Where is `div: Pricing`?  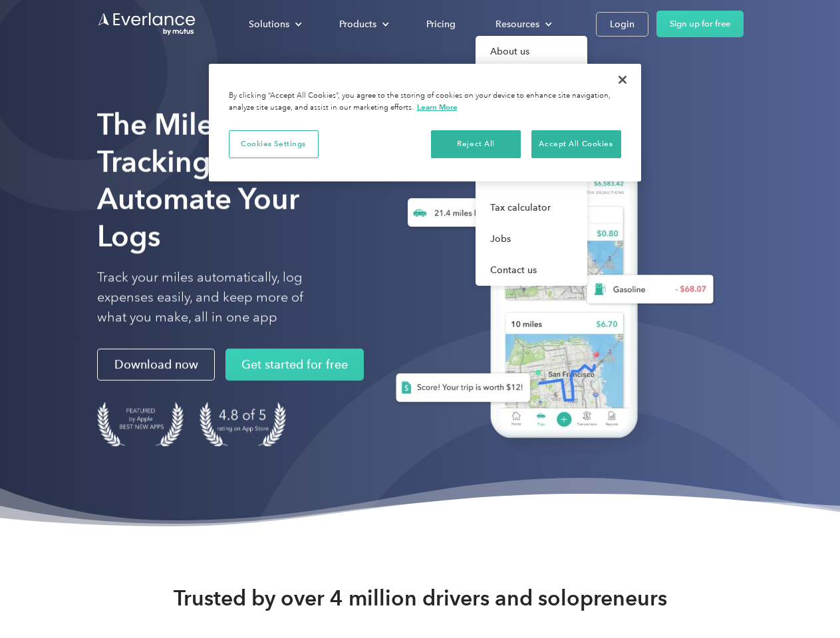
div: Pricing is located at coordinates (441, 24).